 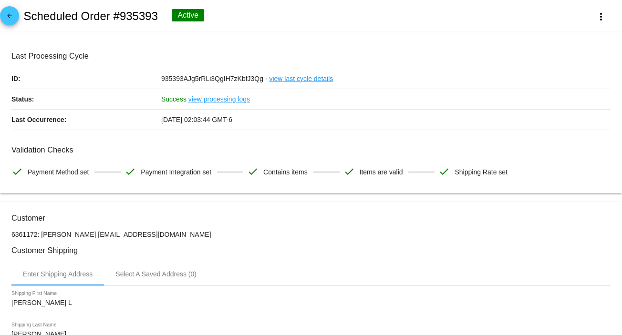 What do you see at coordinates (219, 99) in the screenshot?
I see `a: view processing logs` at bounding box center [219, 99].